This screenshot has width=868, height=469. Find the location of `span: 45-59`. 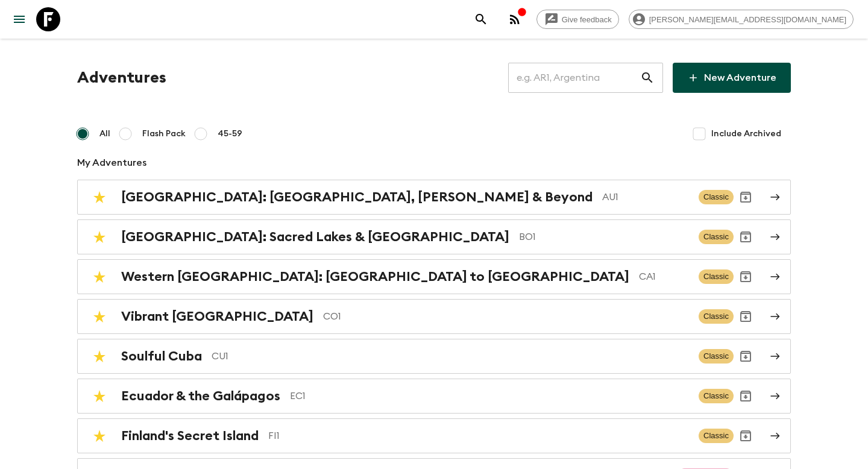

span: 45-59 is located at coordinates (230, 134).